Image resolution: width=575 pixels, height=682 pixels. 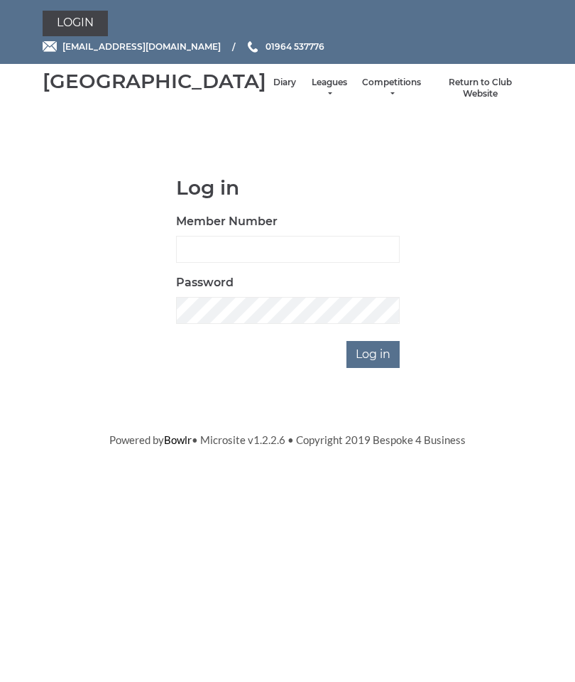 I want to click on img: Email, so click(x=50, y=46).